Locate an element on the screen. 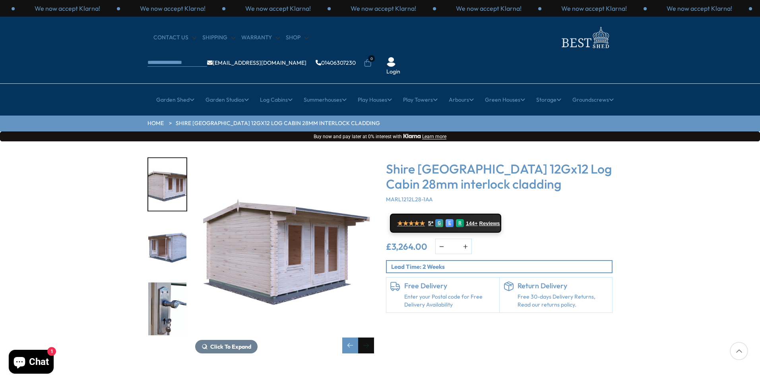  inbox-online-store-chat: Shopify online store chat is located at coordinates (31, 363).